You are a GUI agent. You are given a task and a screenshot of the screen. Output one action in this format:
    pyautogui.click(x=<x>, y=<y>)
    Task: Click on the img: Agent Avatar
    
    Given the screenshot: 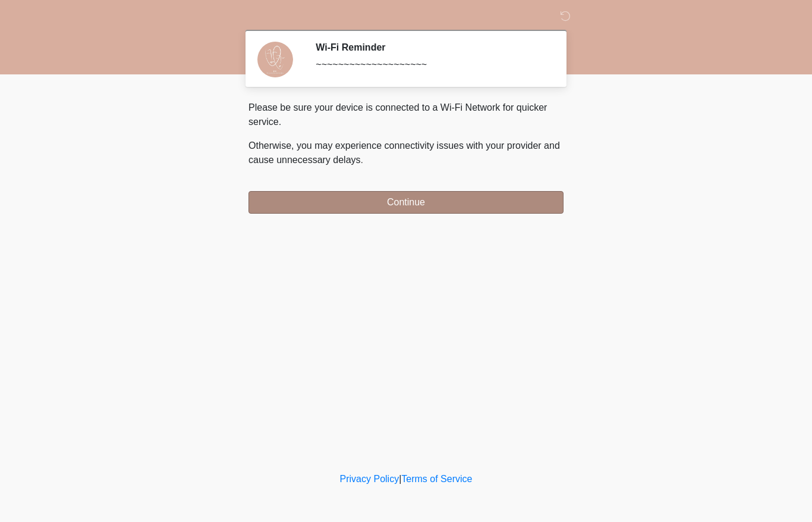 What is the action you would take?
    pyautogui.click(x=275, y=59)
    